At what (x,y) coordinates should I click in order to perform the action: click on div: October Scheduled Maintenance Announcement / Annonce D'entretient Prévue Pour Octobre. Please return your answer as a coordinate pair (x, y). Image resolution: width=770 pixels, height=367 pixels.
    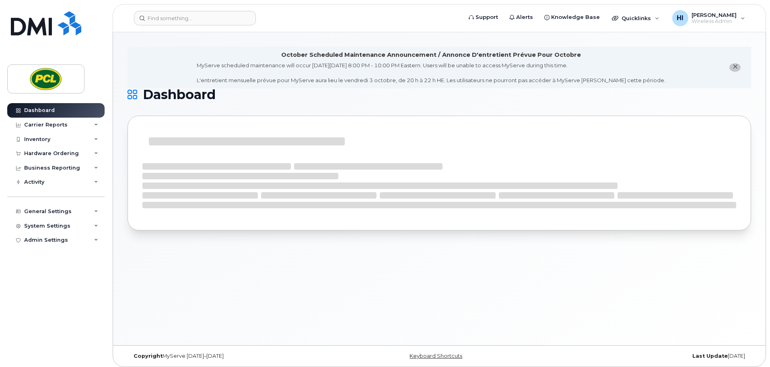
    Looking at the image, I should click on (431, 55).